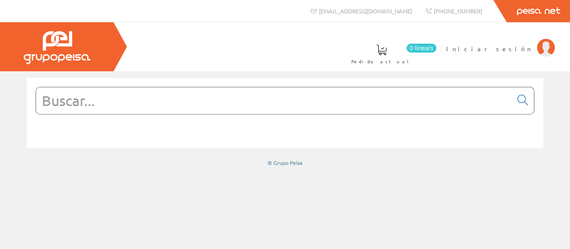 Image resolution: width=570 pixels, height=249 pixels. What do you see at coordinates (274, 101) in the screenshot?
I see `input: Buscar...` at bounding box center [274, 101].